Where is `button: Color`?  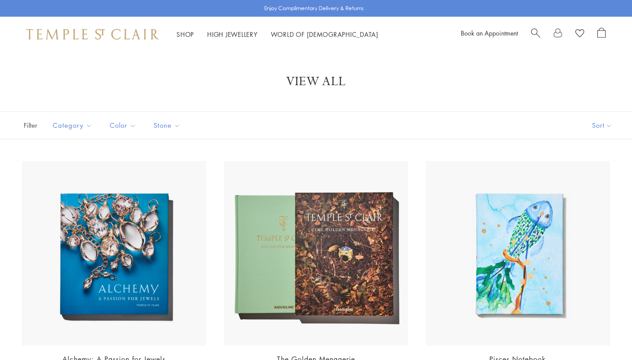 button: Color is located at coordinates (123, 125).